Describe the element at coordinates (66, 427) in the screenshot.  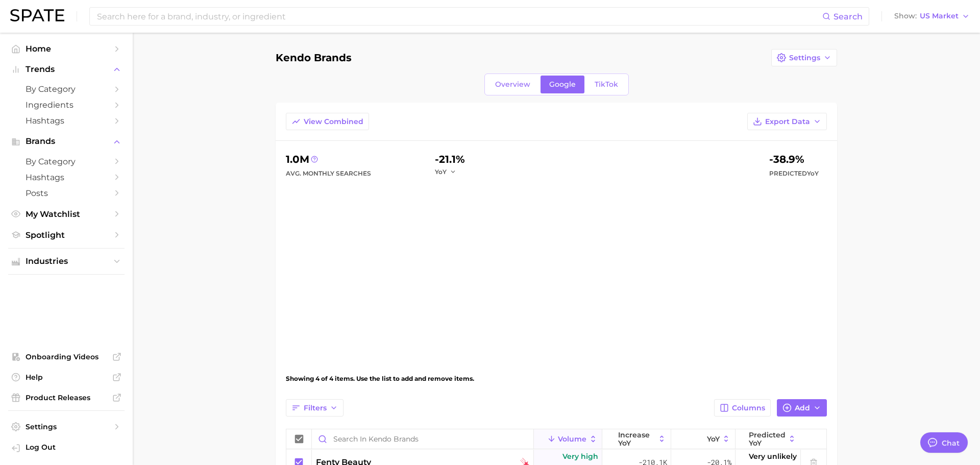
I see `a: Settings` at that location.